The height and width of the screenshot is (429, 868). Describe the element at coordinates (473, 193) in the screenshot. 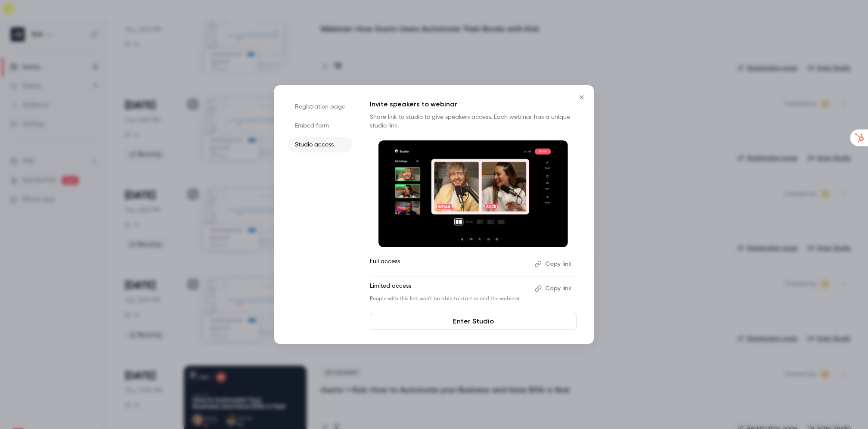

I see `img: Invite speakers to webinar` at that location.